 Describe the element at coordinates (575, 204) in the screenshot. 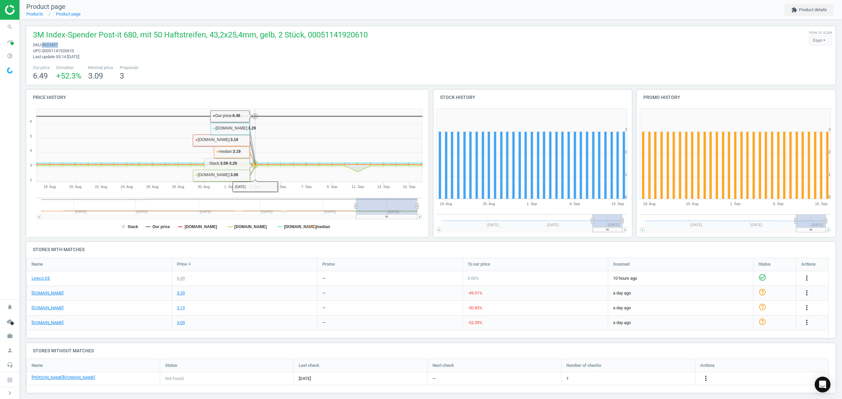

I see `tspan: 8. Sep` at that location.